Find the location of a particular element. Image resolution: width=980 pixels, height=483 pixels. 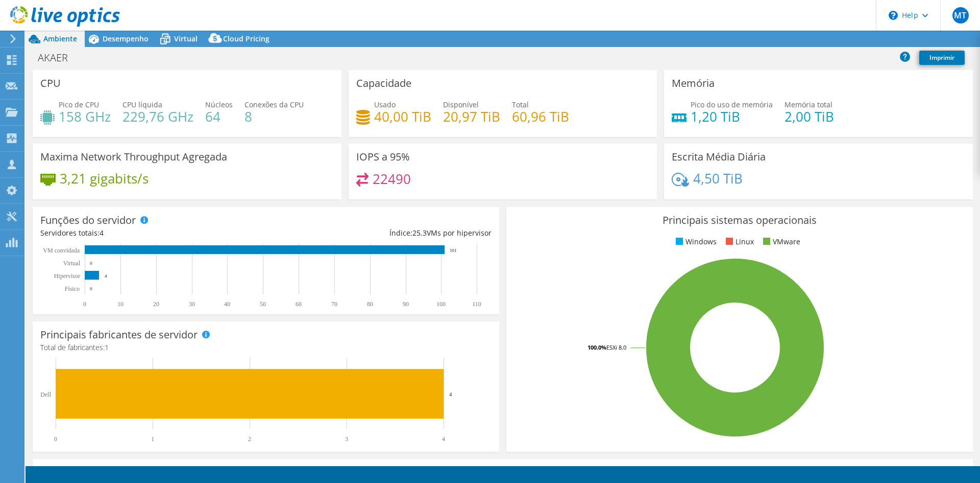

h3: Memória is located at coordinates (693, 83).